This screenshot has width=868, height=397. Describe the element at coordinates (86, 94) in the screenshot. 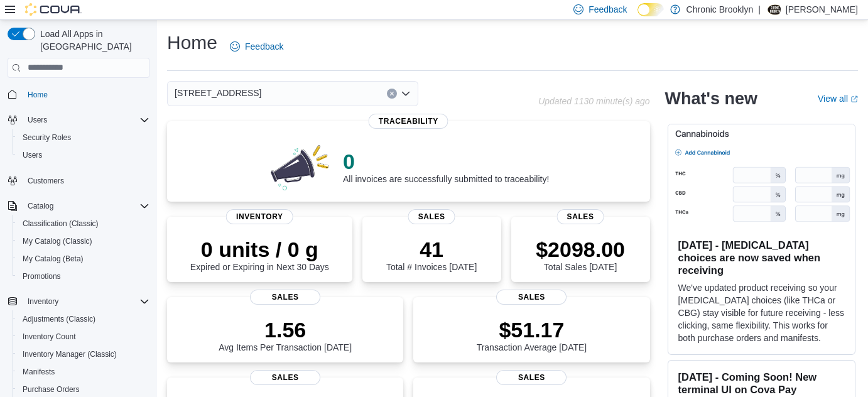

I see `span: Home` at that location.